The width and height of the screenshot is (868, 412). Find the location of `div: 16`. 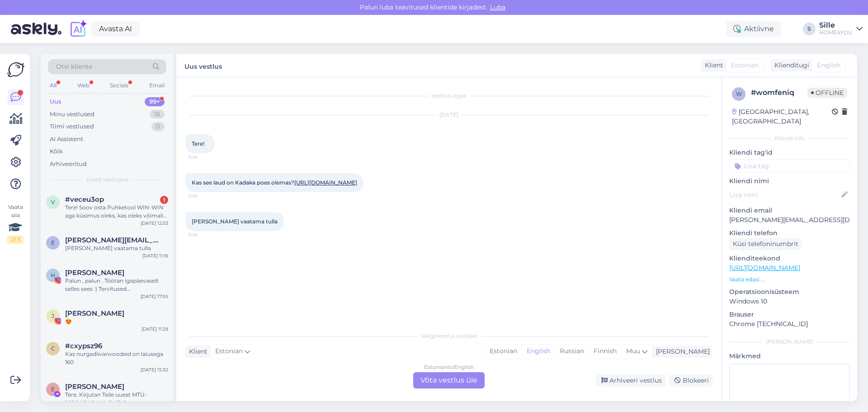

div: 16 is located at coordinates (157, 114).